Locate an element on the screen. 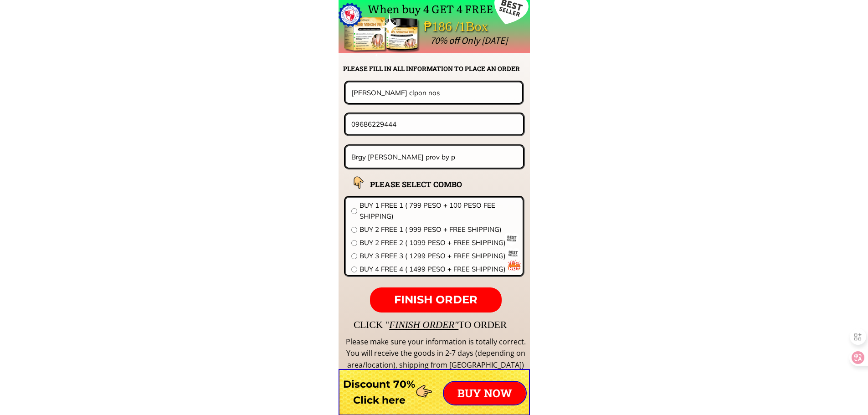  span: FINISH ORDER is located at coordinates (435, 299).